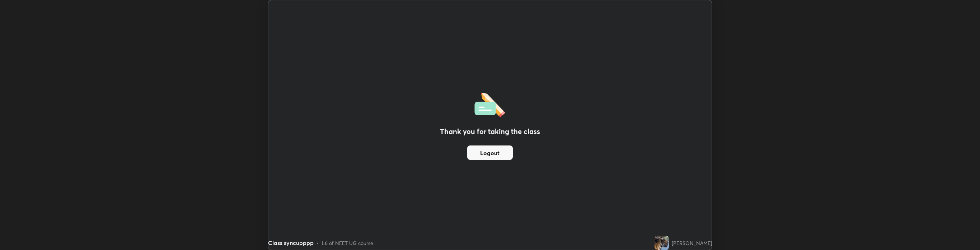 The image size is (980, 250). I want to click on h2: Thank you for taking the class, so click(490, 131).